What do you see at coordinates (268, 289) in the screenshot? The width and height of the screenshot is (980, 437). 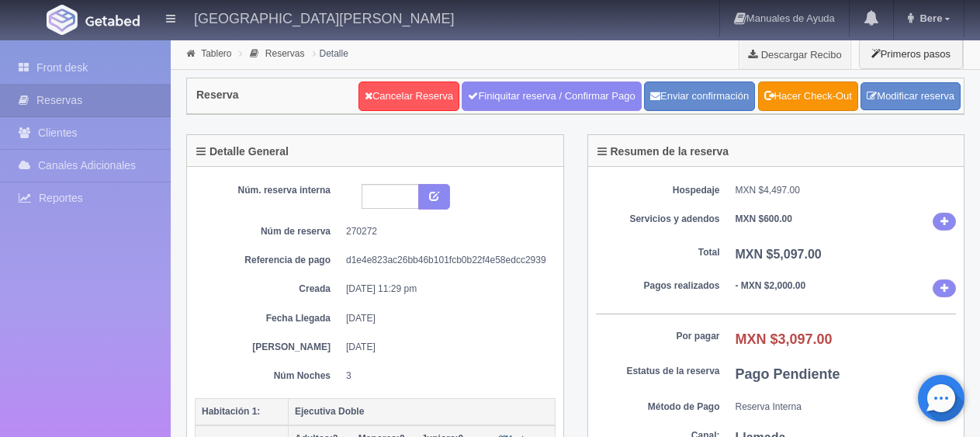 I see `dt: Creada` at bounding box center [268, 289].